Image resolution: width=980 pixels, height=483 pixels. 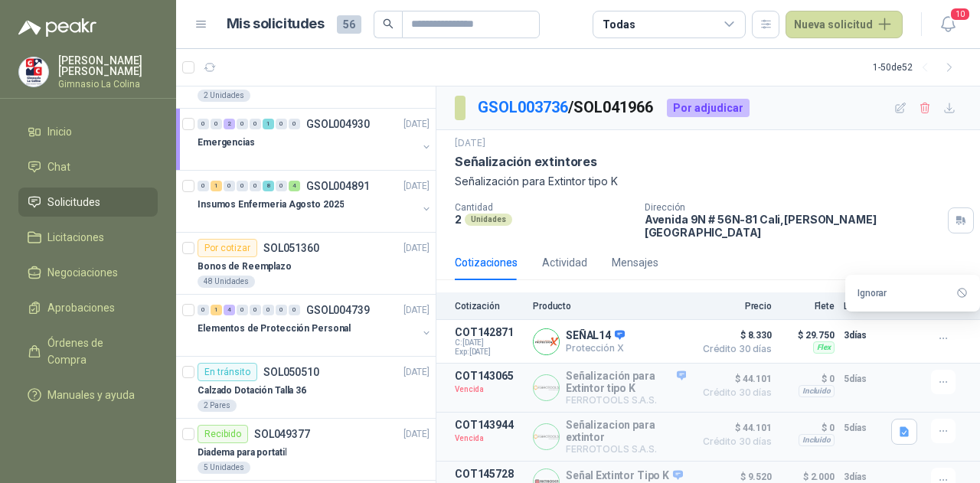 What do you see at coordinates (458, 219) in the screenshot?
I see `p: 2` at bounding box center [458, 219].